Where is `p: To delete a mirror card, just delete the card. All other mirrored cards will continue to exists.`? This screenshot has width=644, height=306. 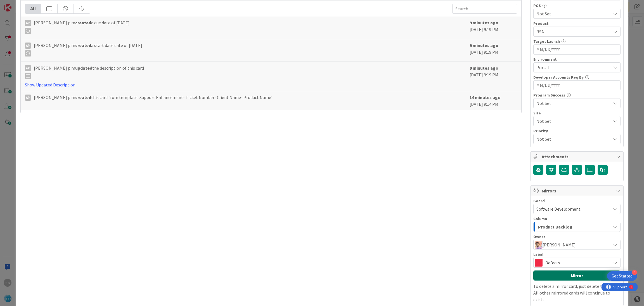 p: To delete a mirror card, just delete the card. All other mirrored cards will continue to exists. is located at coordinates (577, 293).